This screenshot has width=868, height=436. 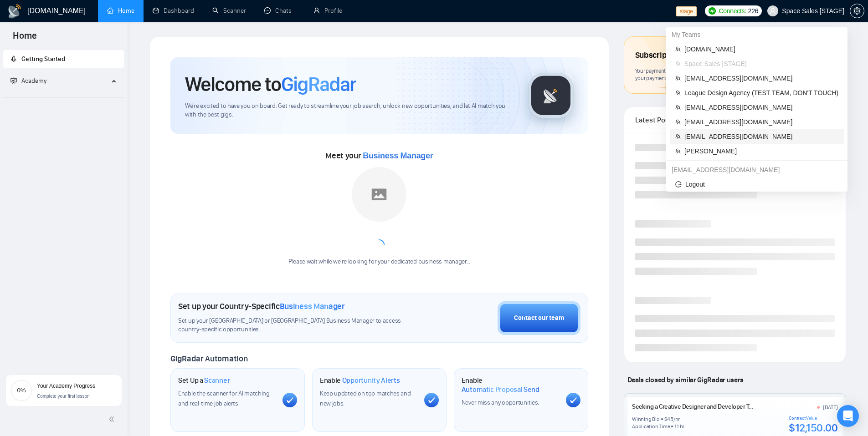 I want to click on a: searchScanner, so click(x=229, y=10).